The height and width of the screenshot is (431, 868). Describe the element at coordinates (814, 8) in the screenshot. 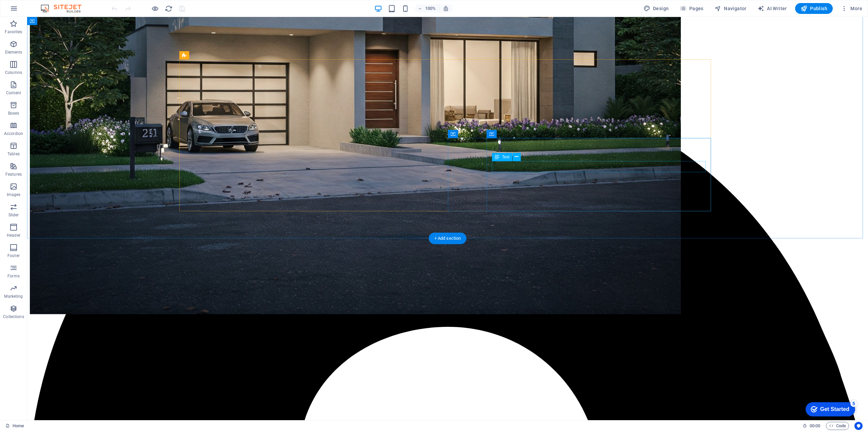

I see `button: Publish` at that location.